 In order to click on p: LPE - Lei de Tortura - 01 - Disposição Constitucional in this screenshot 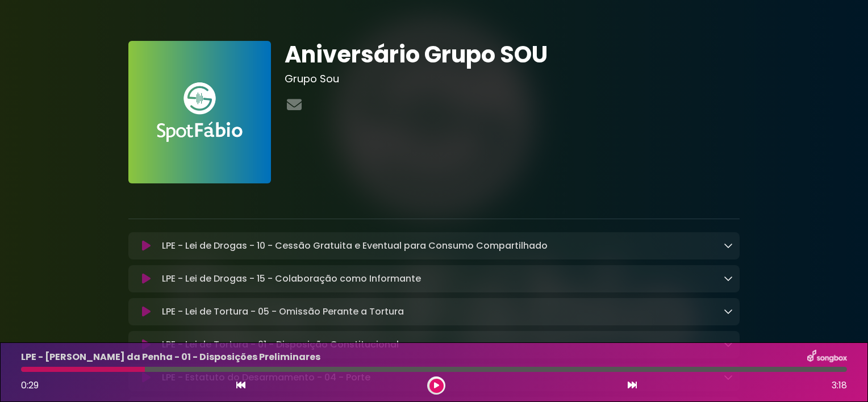, I will do `click(280, 345)`.